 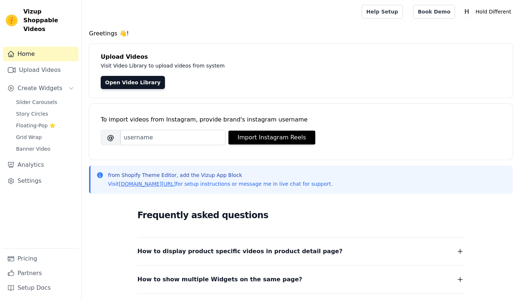 What do you see at coordinates (133, 82) in the screenshot?
I see `a: Open Video Library` at bounding box center [133, 82].